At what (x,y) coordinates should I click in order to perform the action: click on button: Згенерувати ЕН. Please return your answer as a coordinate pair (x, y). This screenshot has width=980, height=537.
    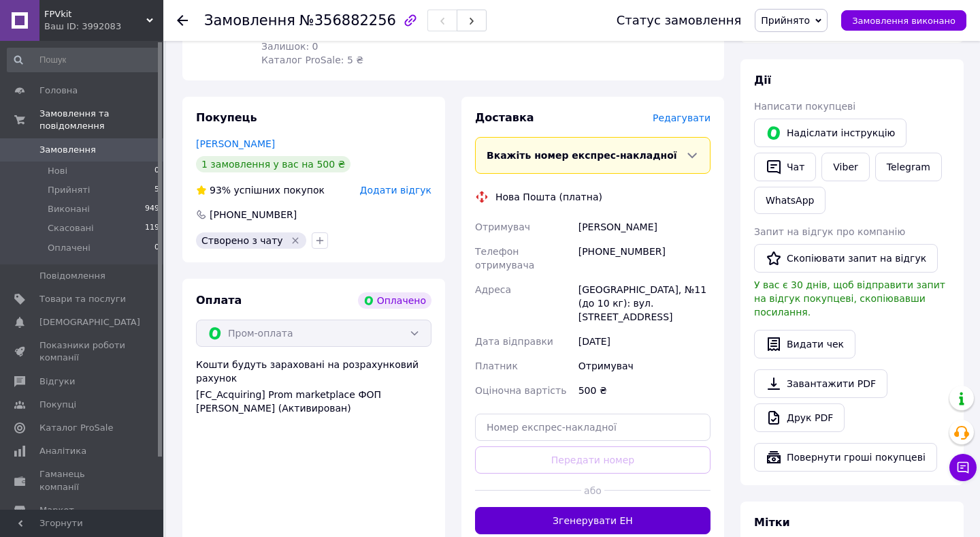
    Looking at the image, I should click on (593, 520).